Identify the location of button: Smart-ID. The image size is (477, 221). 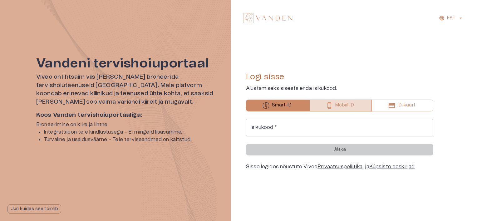
(277, 105).